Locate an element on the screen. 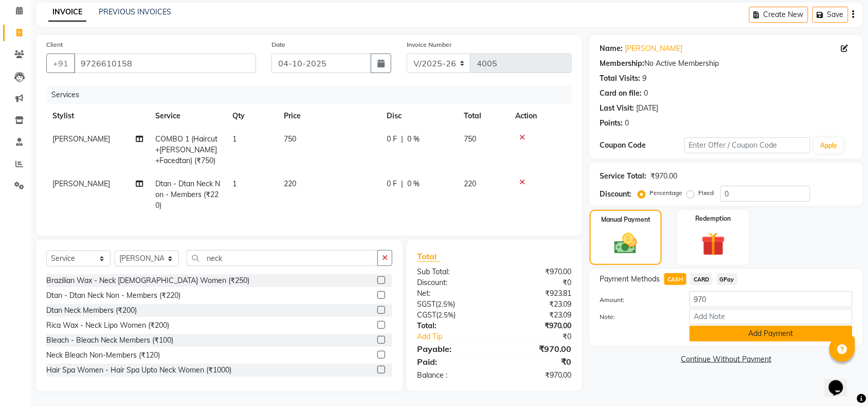 The width and height of the screenshot is (868, 407). input: Enter Offer / Coupon Code is located at coordinates (747, 145).